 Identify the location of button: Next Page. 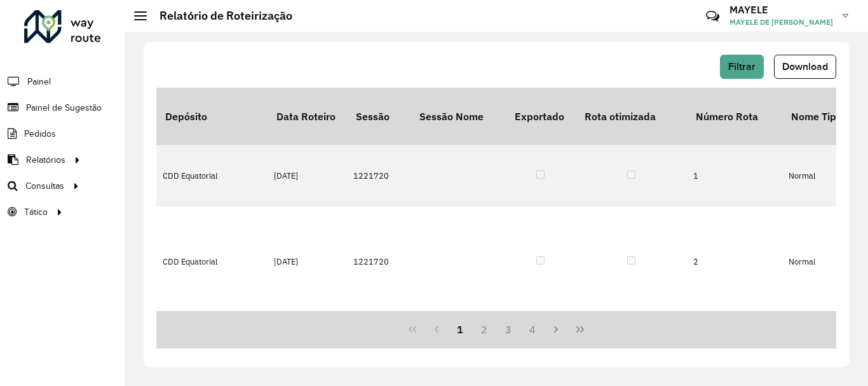
(556, 330).